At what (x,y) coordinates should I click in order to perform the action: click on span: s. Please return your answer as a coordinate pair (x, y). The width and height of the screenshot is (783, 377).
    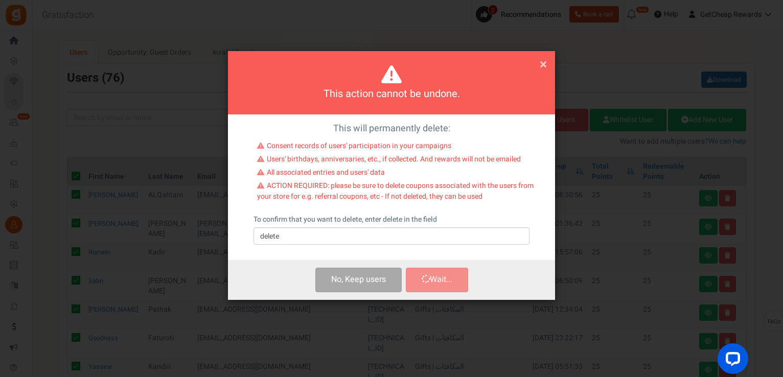
    Looking at the image, I should click on (384, 279).